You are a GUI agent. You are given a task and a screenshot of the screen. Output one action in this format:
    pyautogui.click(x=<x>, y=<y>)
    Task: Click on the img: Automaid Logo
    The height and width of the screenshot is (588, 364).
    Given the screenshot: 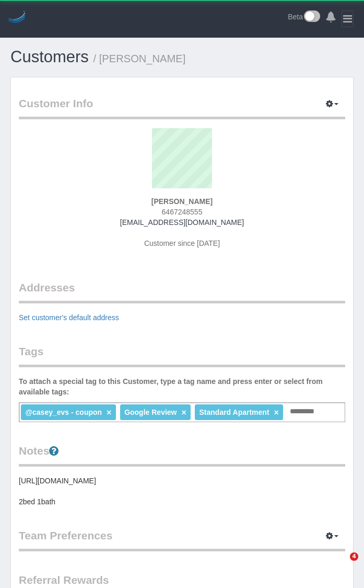 What is the action you would take?
    pyautogui.click(x=17, y=18)
    